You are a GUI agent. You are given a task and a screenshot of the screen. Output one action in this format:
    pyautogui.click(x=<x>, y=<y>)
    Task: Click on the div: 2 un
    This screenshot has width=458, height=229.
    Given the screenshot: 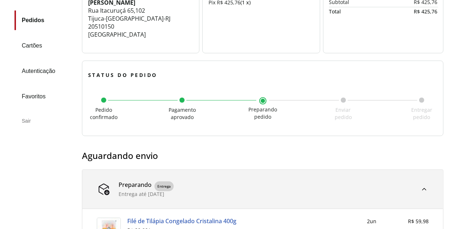 What is the action you would take?
    pyautogui.click(x=372, y=221)
    